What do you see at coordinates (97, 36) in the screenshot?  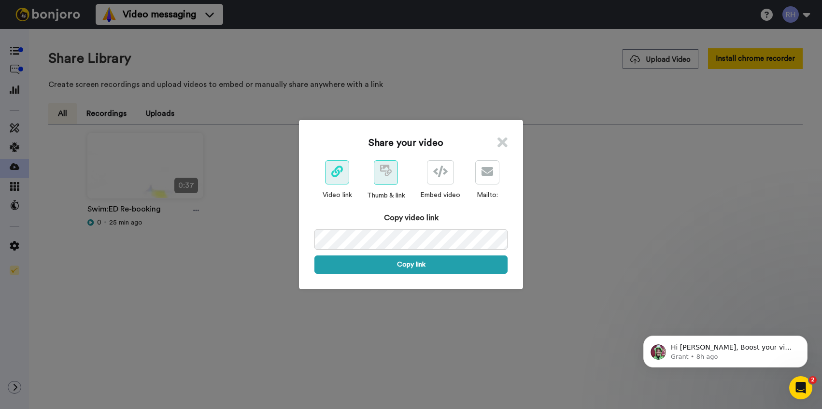 I see `div: message notification from Grant, 8h ago. Hi Ryan, Boost your view rates with automatic re-sends o...` at bounding box center [97, 36].